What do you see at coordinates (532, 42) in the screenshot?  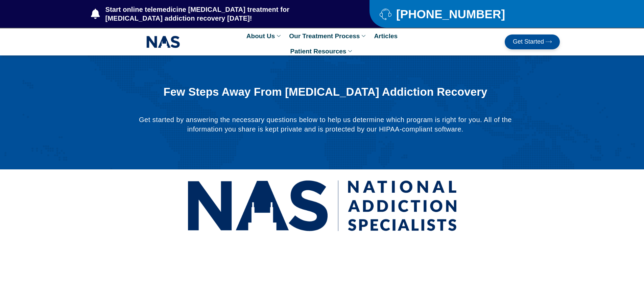 I see `a: Get Started` at bounding box center [532, 42].